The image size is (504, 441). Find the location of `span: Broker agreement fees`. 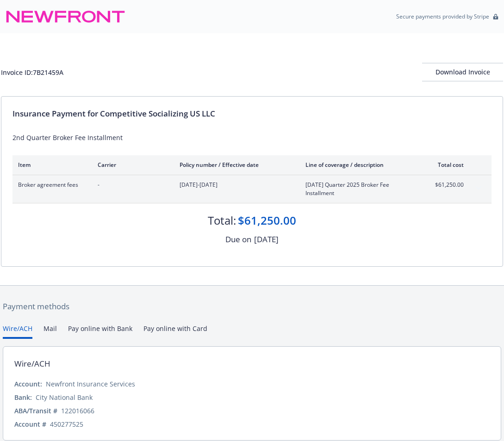

span: Broker agreement fees is located at coordinates (50, 185).